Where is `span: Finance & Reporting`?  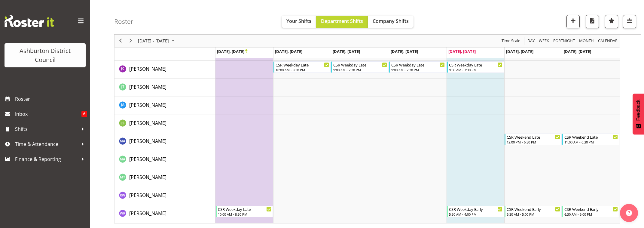 span: Finance & Reporting is located at coordinates (47, 159).